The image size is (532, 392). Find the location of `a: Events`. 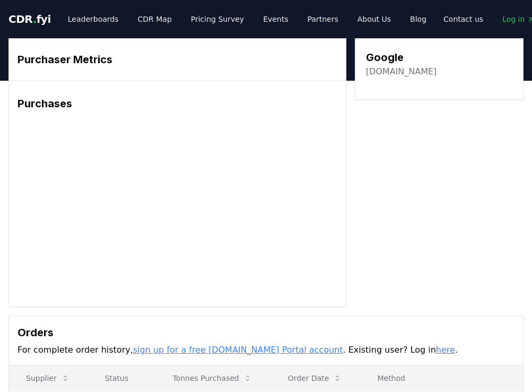

a: Events is located at coordinates (276, 19).